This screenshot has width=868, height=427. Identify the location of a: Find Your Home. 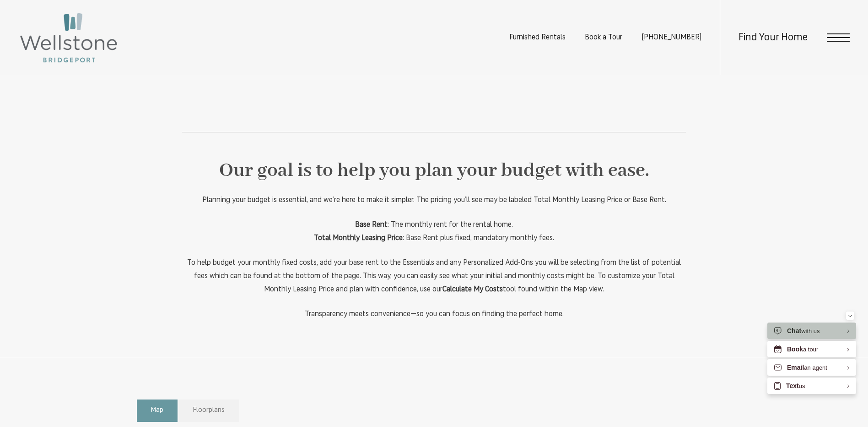
(773, 38).